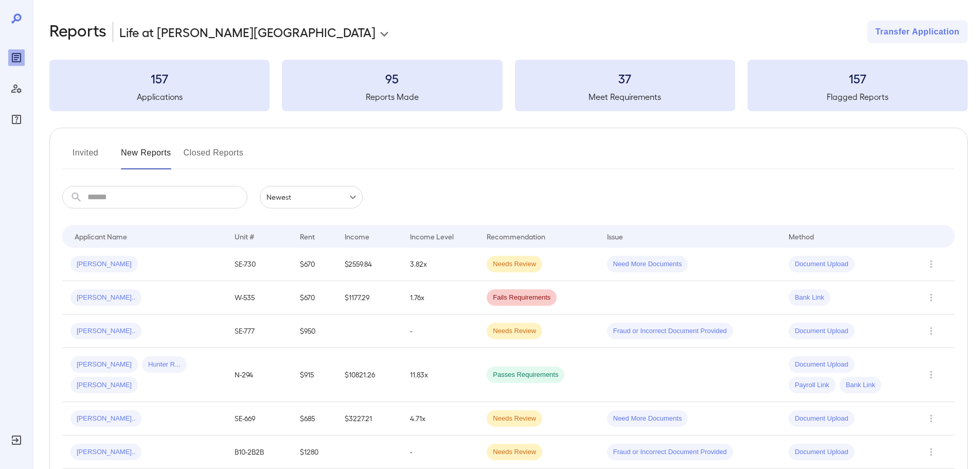  What do you see at coordinates (259, 374) in the screenshot?
I see `td: N-294` at bounding box center [259, 374].